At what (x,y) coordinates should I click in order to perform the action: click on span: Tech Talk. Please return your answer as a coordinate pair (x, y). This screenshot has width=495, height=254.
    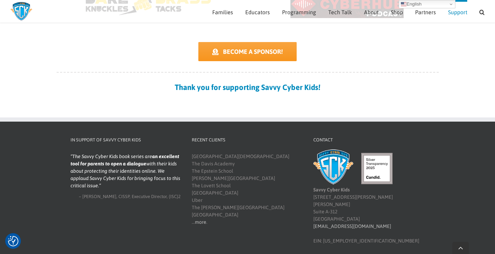
    Looking at the image, I should click on (340, 12).